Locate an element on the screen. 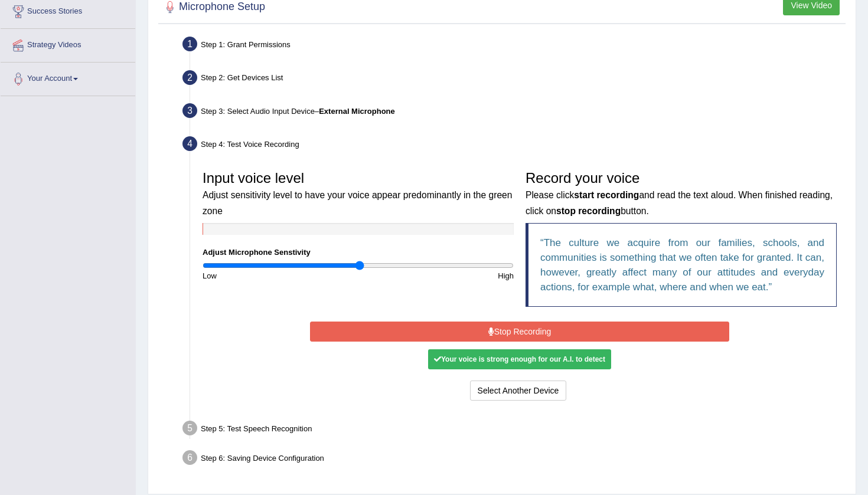 The width and height of the screenshot is (868, 495). div: Step 3: Select Audio Input Device is located at coordinates (514, 113).